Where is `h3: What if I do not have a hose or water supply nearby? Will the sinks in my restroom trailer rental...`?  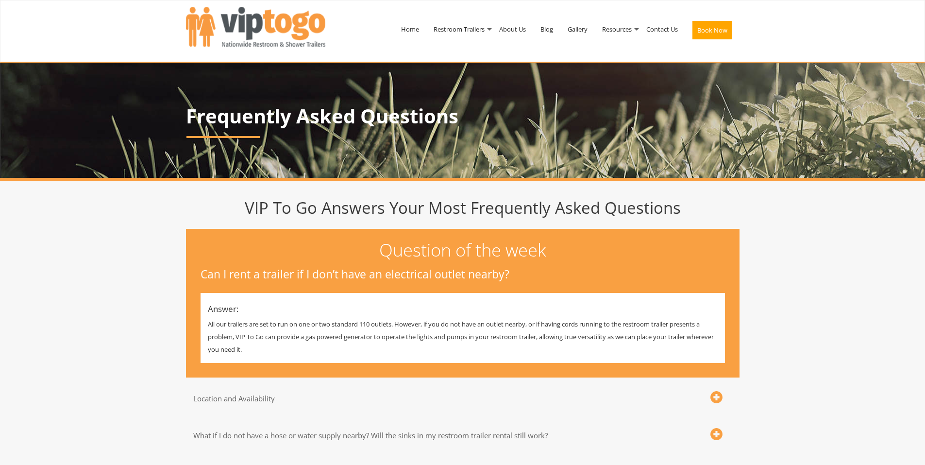
h3: What if I do not have a hose or water supply nearby? Will the sinks in my restroom trailer rental... is located at coordinates (440, 435).